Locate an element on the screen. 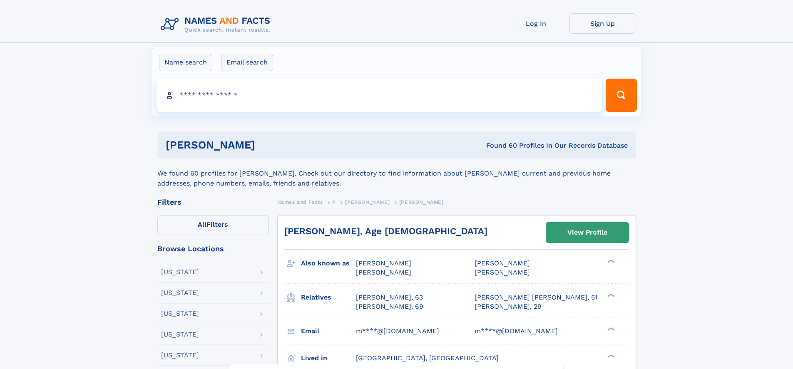 Image resolution: width=793 pixels, height=369 pixels. div: Filters is located at coordinates (213, 202).